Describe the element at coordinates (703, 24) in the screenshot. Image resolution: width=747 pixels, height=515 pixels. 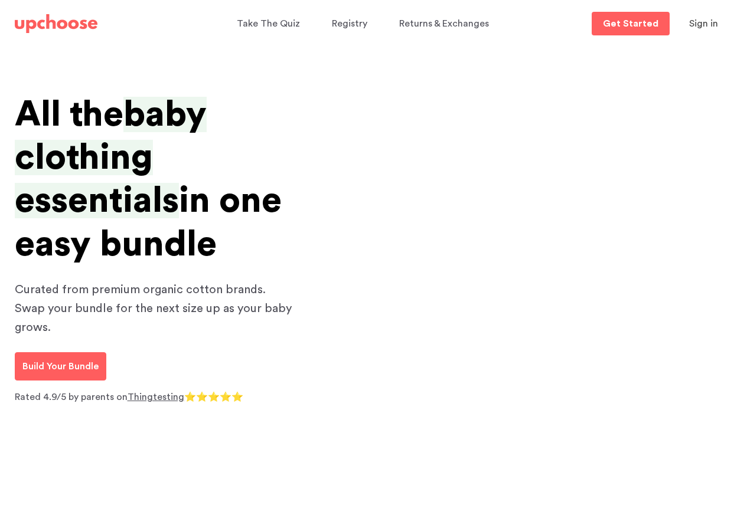
I see `span: Sign in` at that location.